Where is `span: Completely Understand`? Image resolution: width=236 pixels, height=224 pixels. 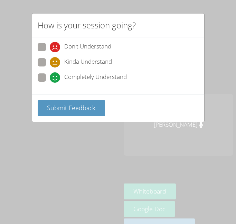
span: Completely Understand is located at coordinates (95, 77).